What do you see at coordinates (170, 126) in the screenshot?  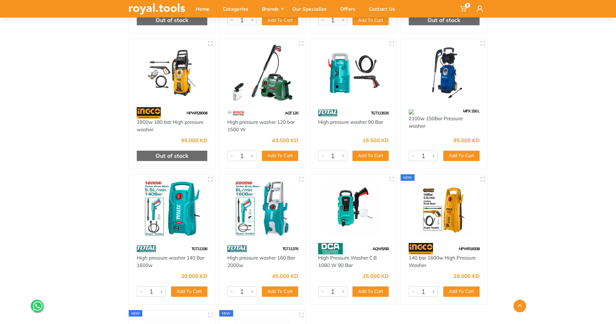 I see `a: 2800w 180 bar High pressure washer` at bounding box center [170, 126].